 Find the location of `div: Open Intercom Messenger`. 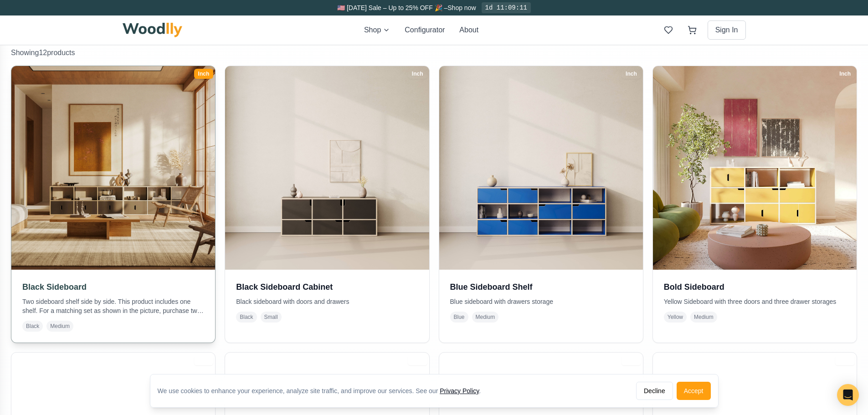

div: Open Intercom Messenger is located at coordinates (848, 395).